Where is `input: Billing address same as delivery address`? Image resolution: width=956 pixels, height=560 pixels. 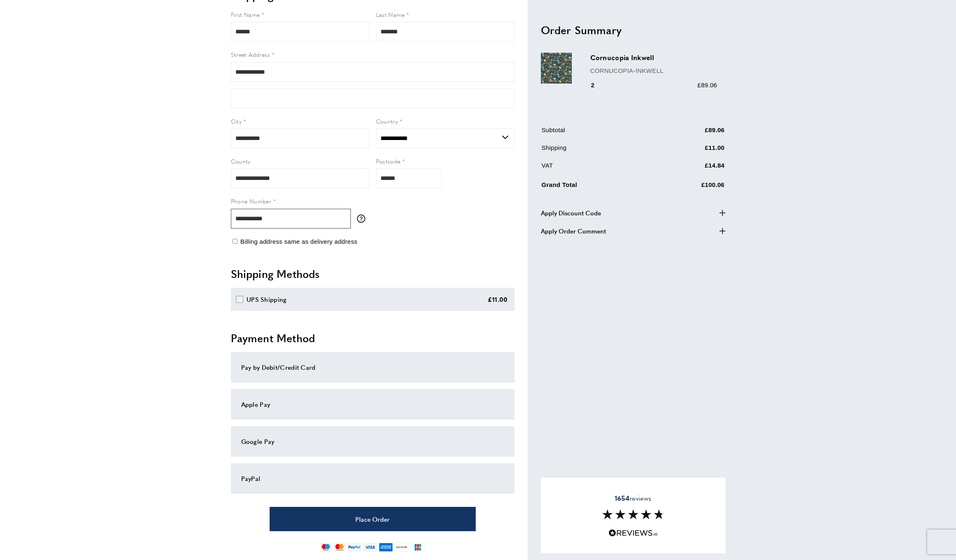 input: Billing address same as delivery address is located at coordinates (235, 241).